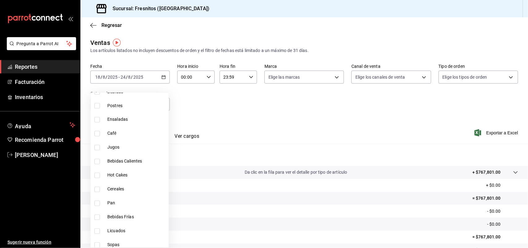 The width and height of the screenshot is (528, 248). Describe the element at coordinates (137, 119) in the screenshot. I see `span: Ensaladas` at that location.